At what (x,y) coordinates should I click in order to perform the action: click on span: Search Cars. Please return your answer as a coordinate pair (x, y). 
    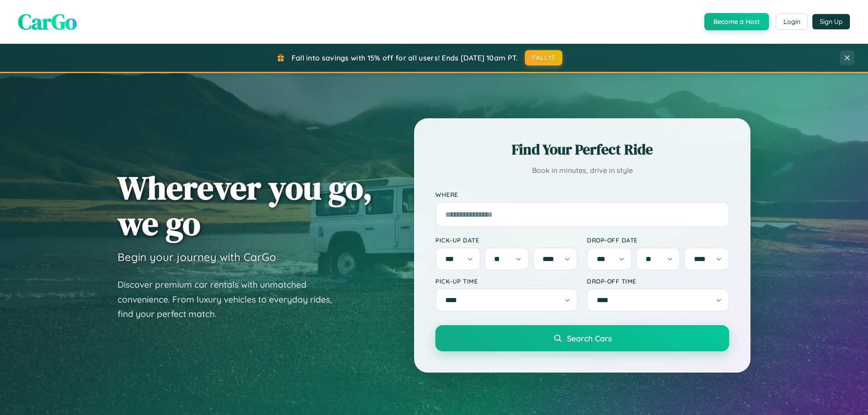
    Looking at the image, I should click on (590, 339).